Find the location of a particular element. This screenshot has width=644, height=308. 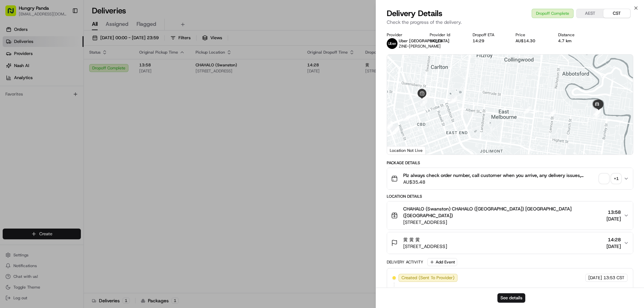

span: AU$35.48 is located at coordinates (500, 182).